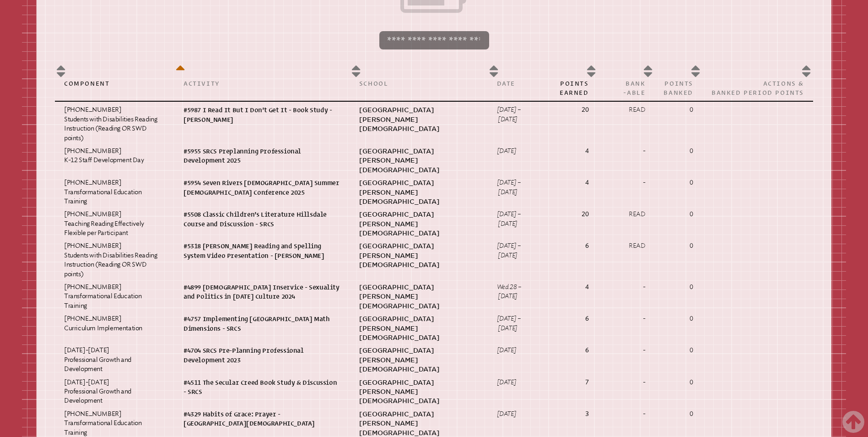 The height and width of the screenshot is (437, 868). What do you see at coordinates (262, 218) in the screenshot?
I see `p: #5508 Classic Children's Literature Hillsdale Course and Discussion - SRCS` at bounding box center [262, 218].